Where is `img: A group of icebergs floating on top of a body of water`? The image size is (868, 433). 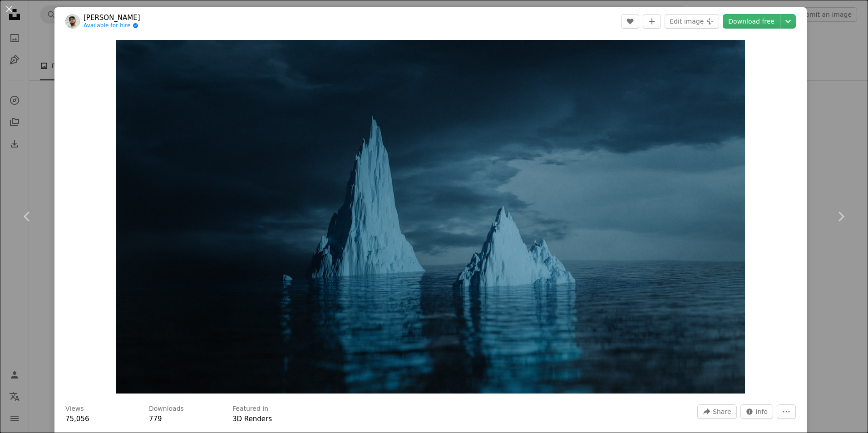 img: A group of icebergs floating on top of a body of water is located at coordinates (431, 217).